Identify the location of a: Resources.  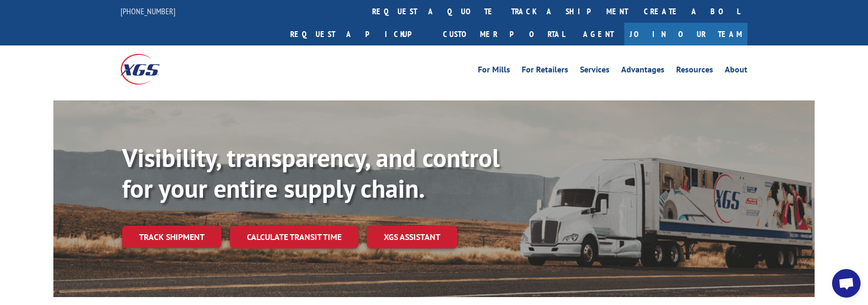
(695, 71).